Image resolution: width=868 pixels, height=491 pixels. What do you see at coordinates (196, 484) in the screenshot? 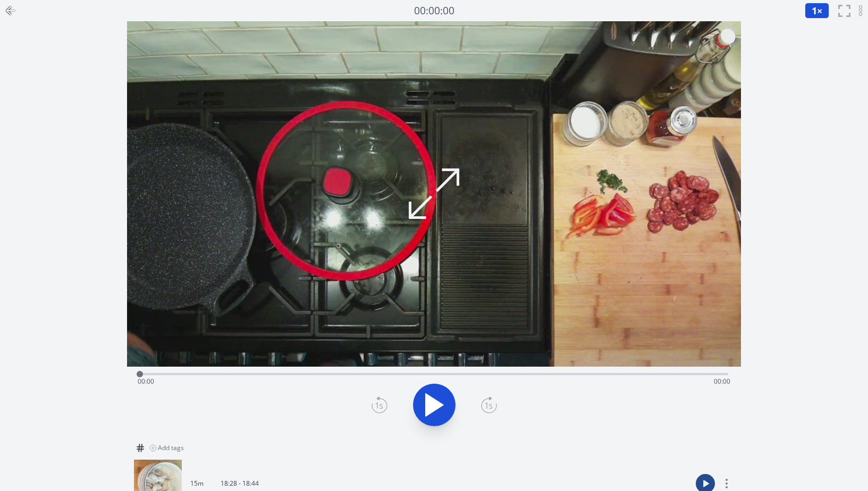
I see `p: 15m` at bounding box center [196, 484].